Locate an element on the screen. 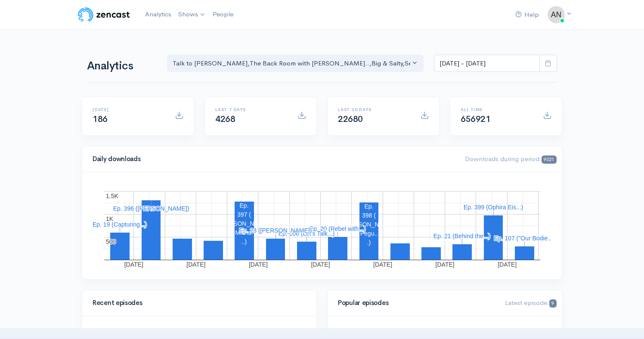 This screenshot has height=339, width=644. h6: Last 30 days is located at coordinates (374, 109).